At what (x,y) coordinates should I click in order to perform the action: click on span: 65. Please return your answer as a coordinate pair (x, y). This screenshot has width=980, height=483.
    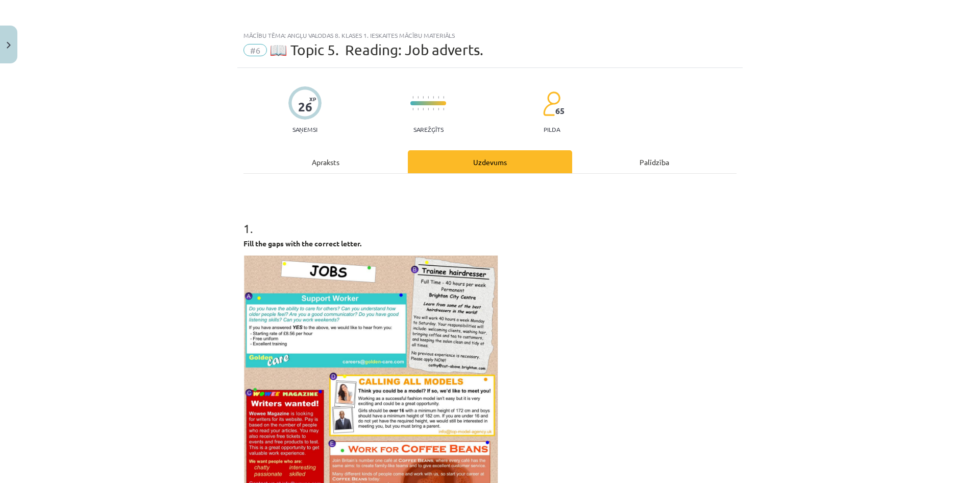
    Looking at the image, I should click on (560, 111).